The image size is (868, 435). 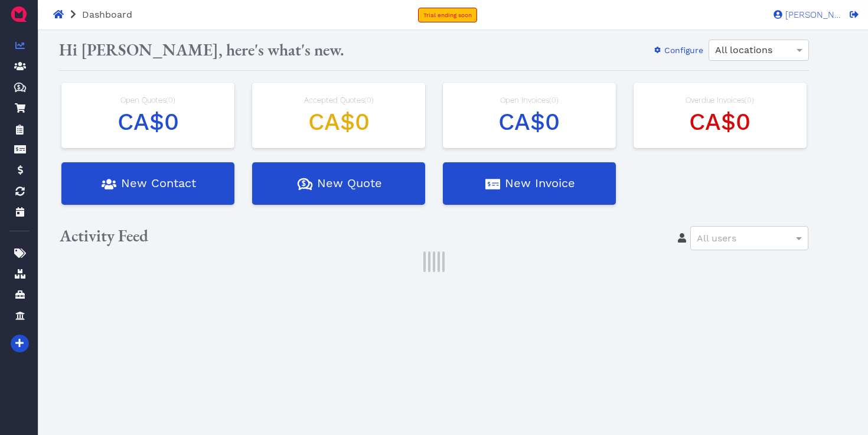 What do you see at coordinates (148, 101) in the screenshot?
I see `div: Open Quotes ( )` at bounding box center [148, 101].